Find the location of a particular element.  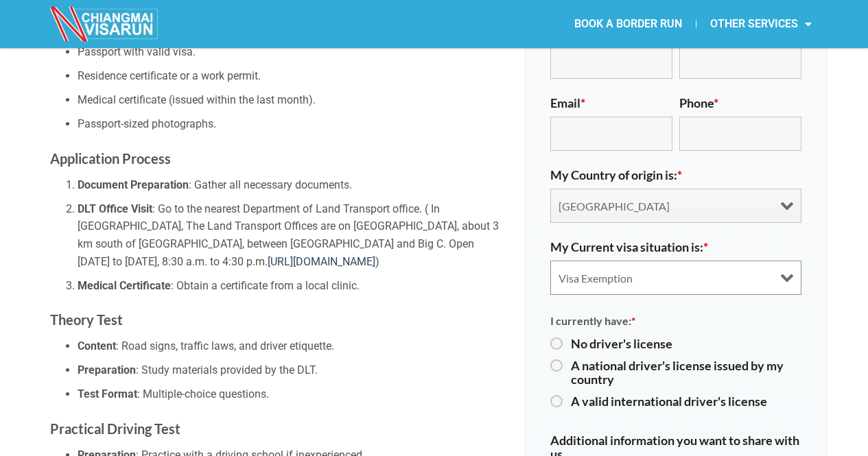

a: OTHER SERVICES is located at coordinates (761, 24).